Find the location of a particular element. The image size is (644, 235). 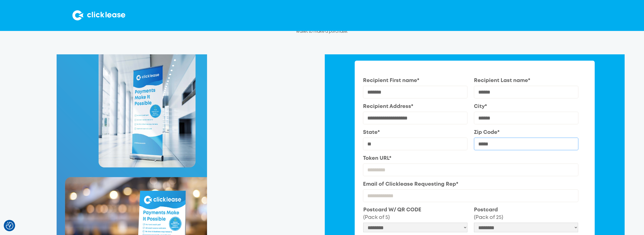

label: City* is located at coordinates (526, 107).